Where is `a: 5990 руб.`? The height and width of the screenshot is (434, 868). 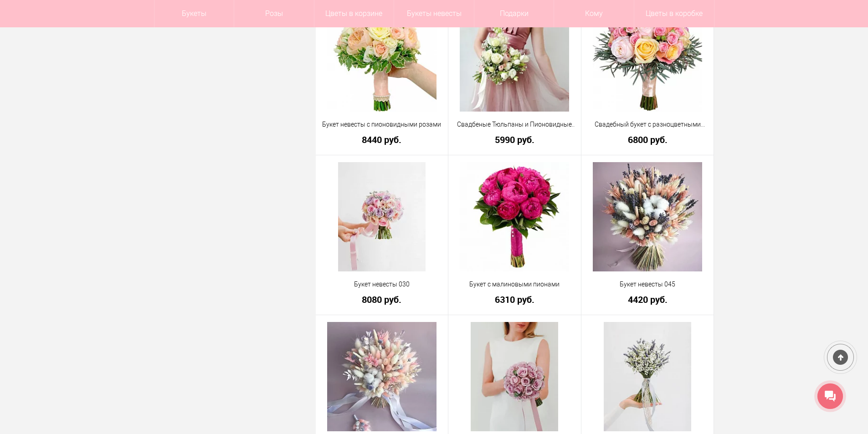
a: 5990 руб. is located at coordinates (514, 139).